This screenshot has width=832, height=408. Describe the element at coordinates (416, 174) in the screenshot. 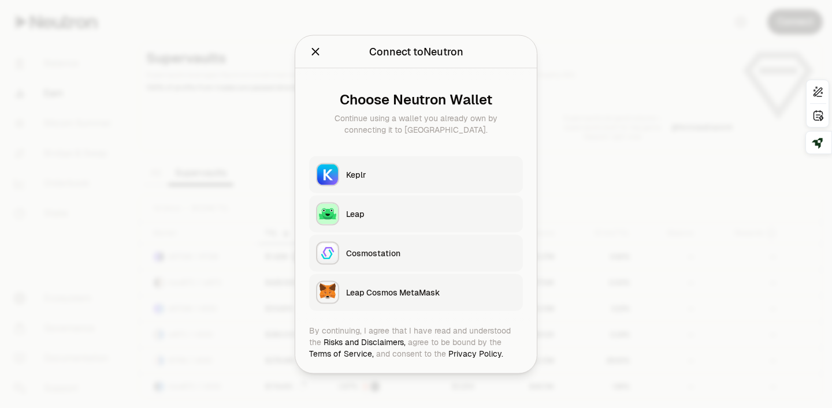

I see `button: KeplrKeplr` at that location.